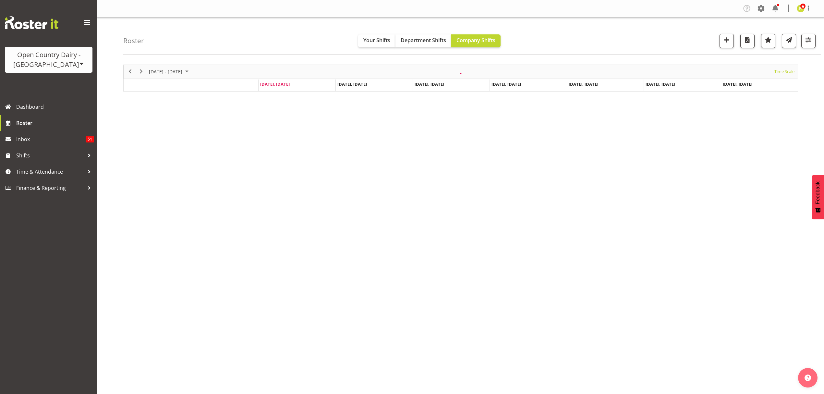 The height and width of the screenshot is (394, 824). I want to click on span: Roster, so click(55, 123).